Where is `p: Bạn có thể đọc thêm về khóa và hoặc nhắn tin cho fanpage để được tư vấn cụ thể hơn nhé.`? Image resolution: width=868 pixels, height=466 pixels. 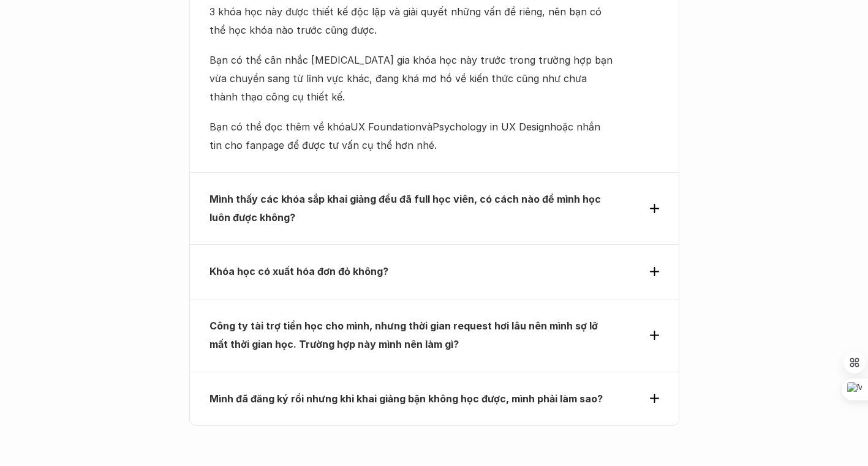
p: Bạn có thể đọc thêm về khóa và hoặc nhắn tin cho fanpage để được tư vấn cụ thể hơn nhé. is located at coordinates (412, 136).